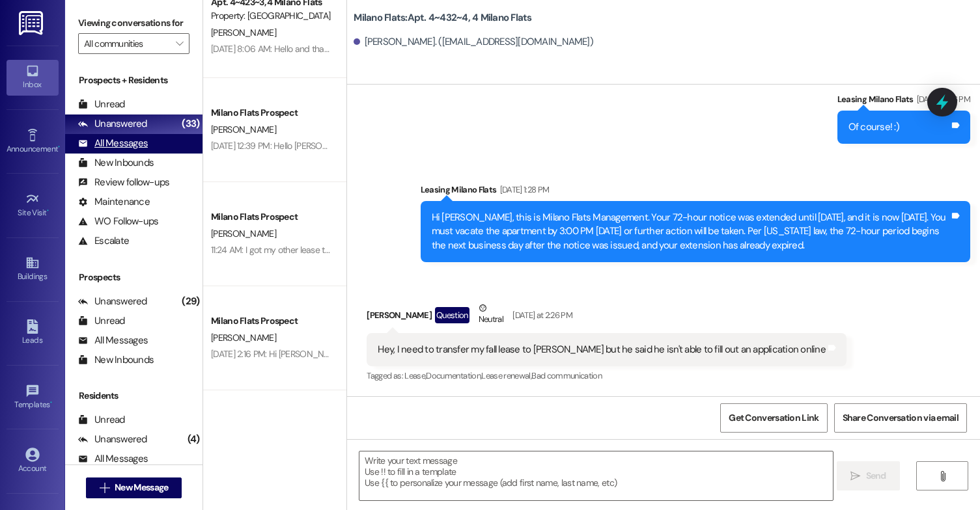  What do you see at coordinates (453, 375) in the screenshot?
I see `span: Documentation ,` at bounding box center [453, 375].